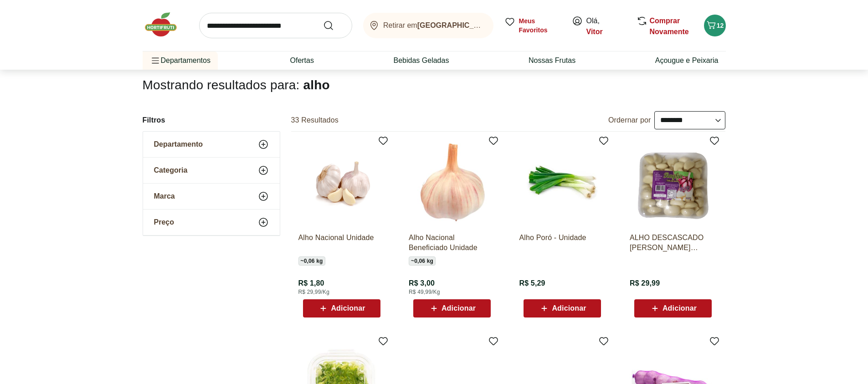 The image size is (868, 384). What do you see at coordinates (670, 26) in the screenshot?
I see `a: Comprar Novamente` at bounding box center [670, 26].